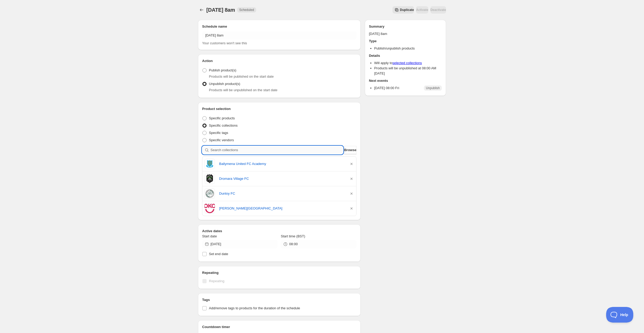  I want to click on span: Publish product(s), so click(222, 70).